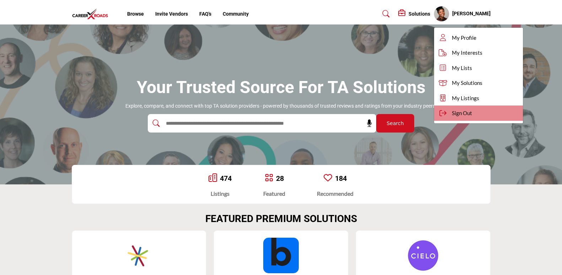 This screenshot has height=275, width=562. I want to click on h5: Solutions, so click(419, 14).